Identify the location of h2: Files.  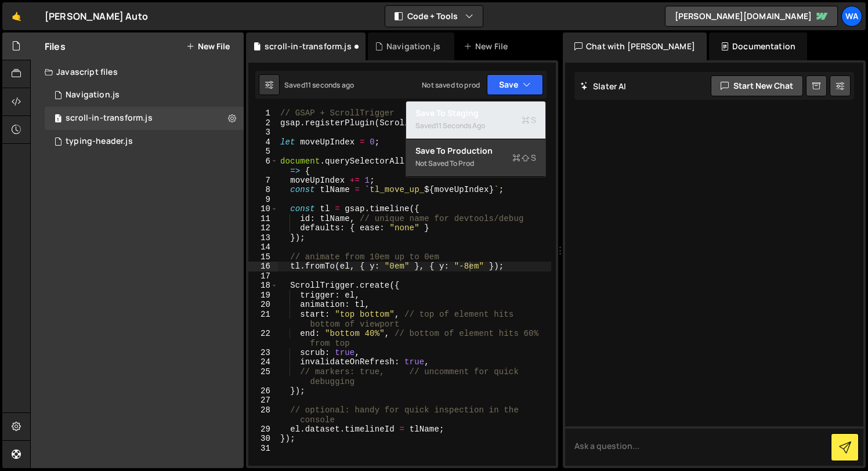
(55, 46).